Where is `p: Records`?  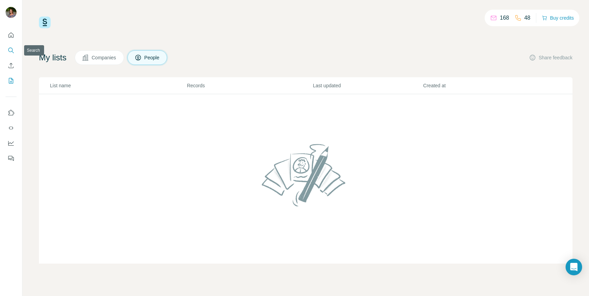 p: Records is located at coordinates (250, 85).